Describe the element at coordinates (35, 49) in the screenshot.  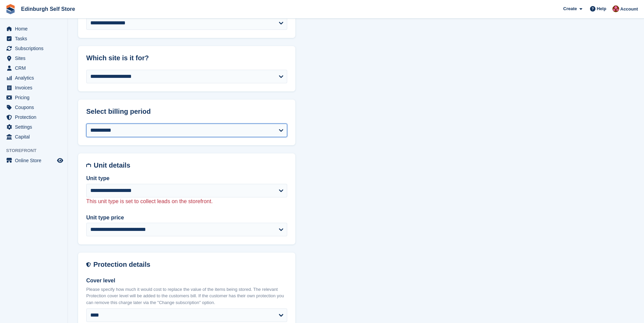
I see `span: Subscriptions` at that location.